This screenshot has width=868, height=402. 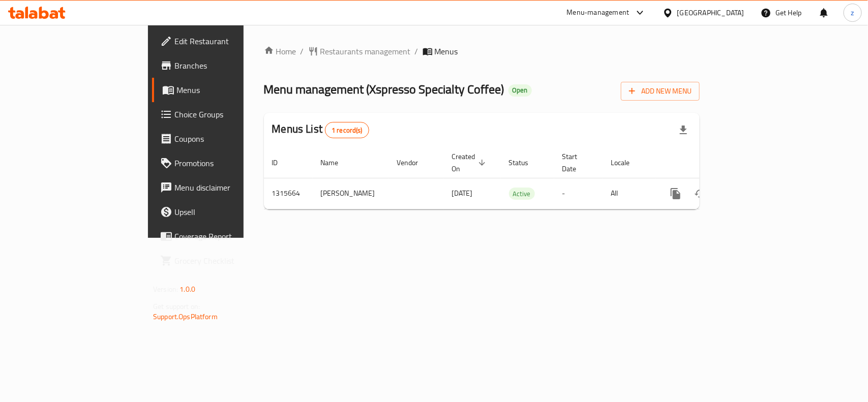 I want to click on a: Grocery Checklist, so click(x=222, y=261).